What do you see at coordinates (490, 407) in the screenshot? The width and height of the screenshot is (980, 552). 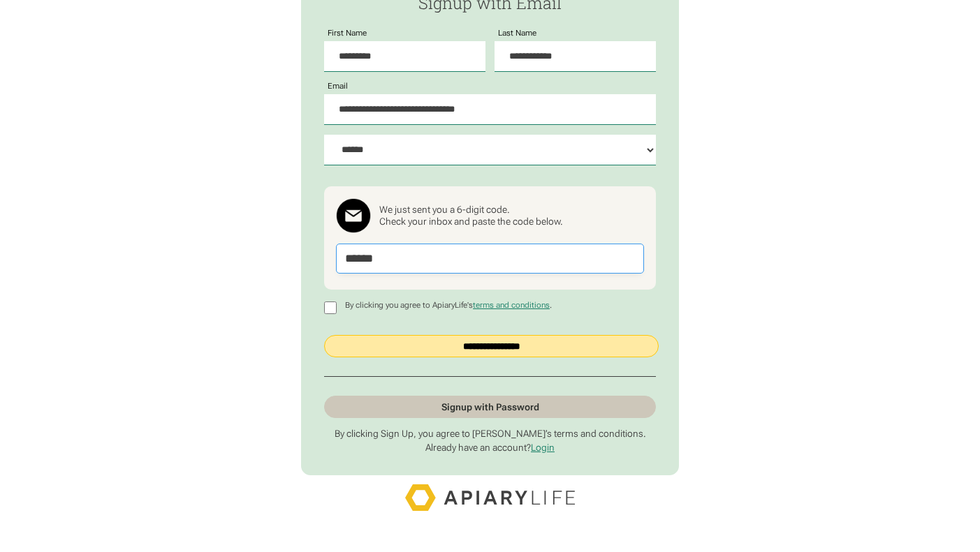 I see `a: Signup with Password` at bounding box center [490, 407].